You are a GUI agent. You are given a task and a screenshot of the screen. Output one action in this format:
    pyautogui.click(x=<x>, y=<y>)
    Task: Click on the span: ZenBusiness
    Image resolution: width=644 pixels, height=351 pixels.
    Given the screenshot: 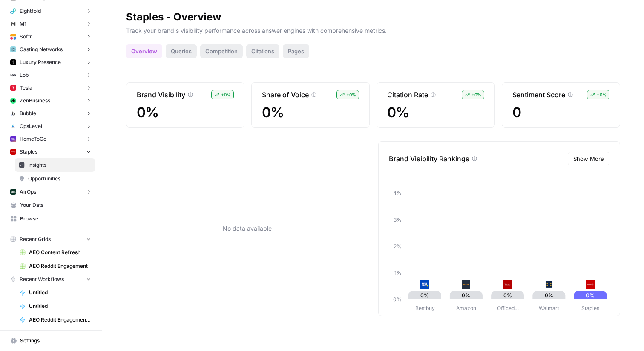 What is the action you would take?
    pyautogui.click(x=35, y=101)
    